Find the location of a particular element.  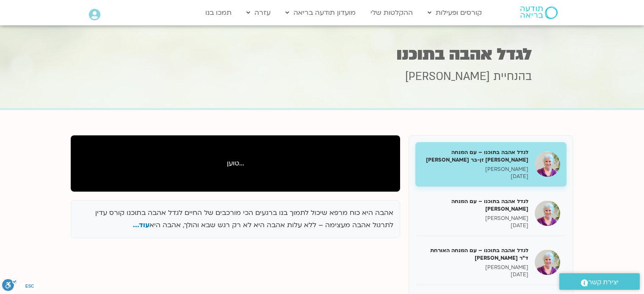

img: לגדל אהבה בתוכנו – עם המנחה האורחת ד"ר נועה אלבלדה is located at coordinates (547, 262).